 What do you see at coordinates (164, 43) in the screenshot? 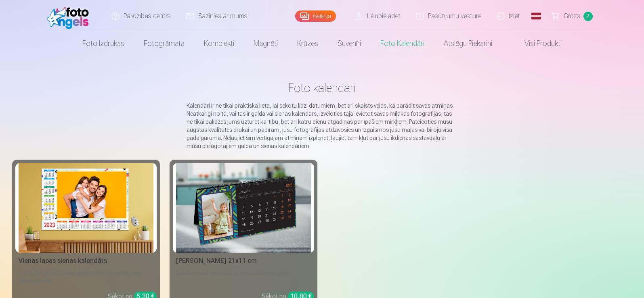
I see `a: Fotogrāmata` at bounding box center [164, 43].